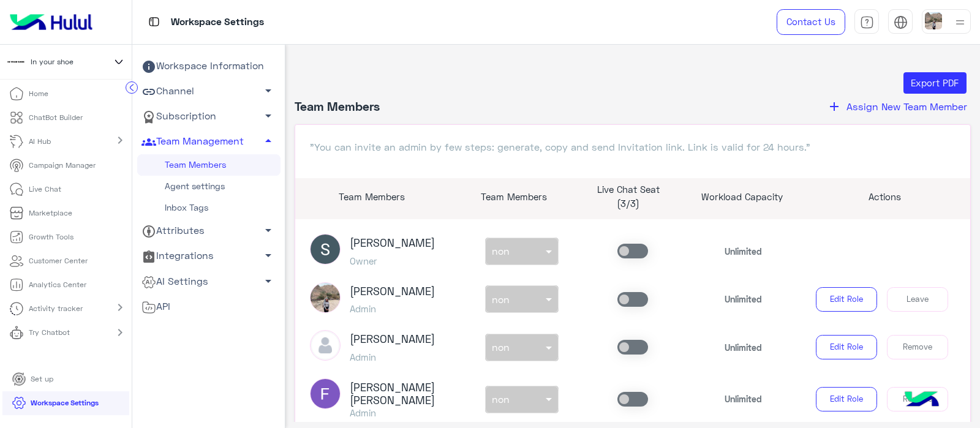 The width and height of the screenshot is (980, 428). What do you see at coordinates (45, 189) in the screenshot?
I see `p: Live Chat` at bounding box center [45, 189].